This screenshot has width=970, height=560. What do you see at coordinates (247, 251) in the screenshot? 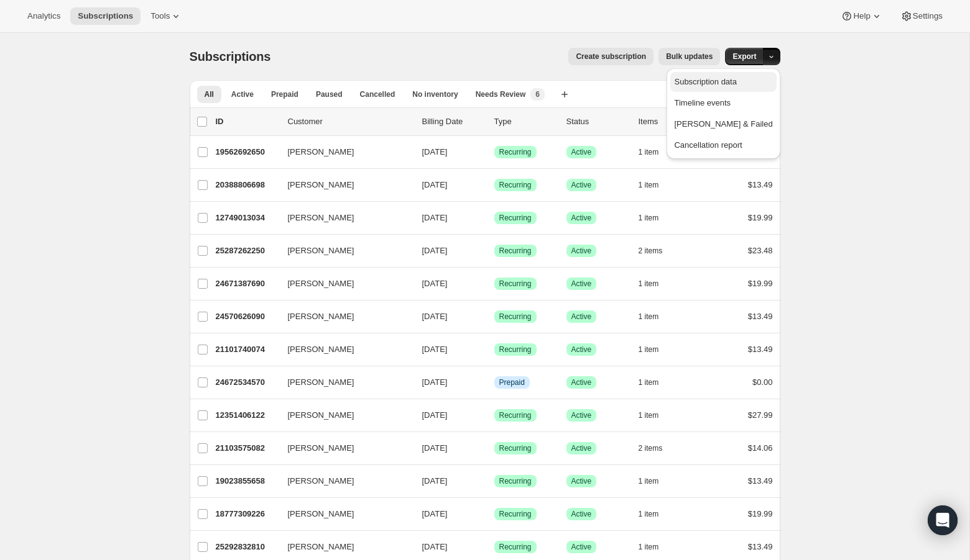
I see `p: 25287262250` at bounding box center [247, 251].